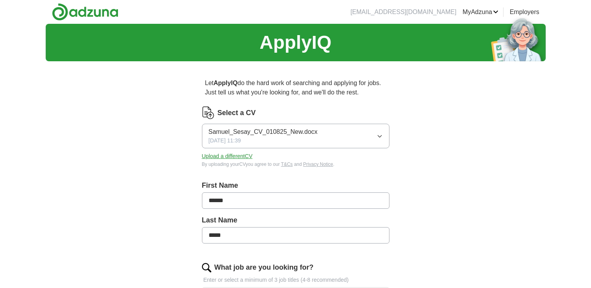  What do you see at coordinates (296, 280) in the screenshot?
I see `p: Enter or select a minimum of 3 job titles (4-8 recommended)` at bounding box center [296, 280].